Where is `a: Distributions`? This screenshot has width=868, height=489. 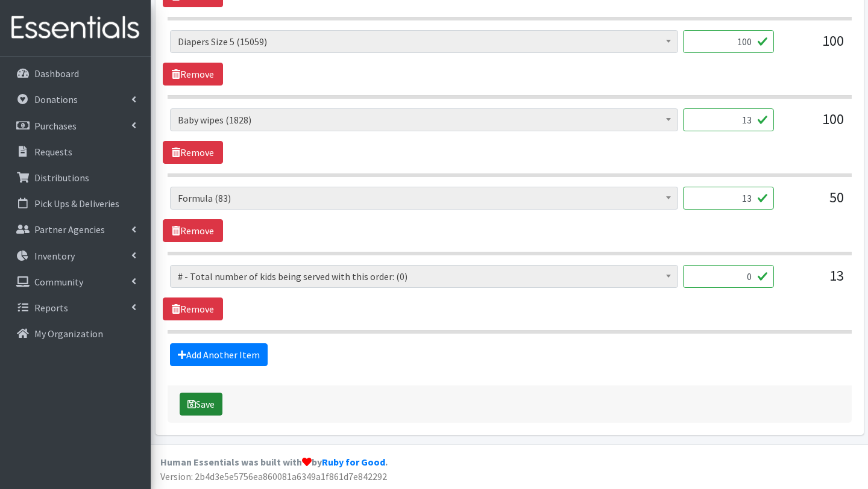
a: Distributions is located at coordinates (75, 177).